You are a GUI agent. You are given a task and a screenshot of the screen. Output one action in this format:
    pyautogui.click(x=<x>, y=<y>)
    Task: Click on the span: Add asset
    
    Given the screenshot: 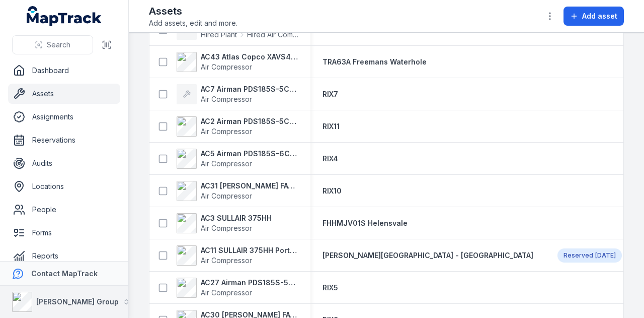 What is the action you would take?
    pyautogui.click(x=600, y=16)
    